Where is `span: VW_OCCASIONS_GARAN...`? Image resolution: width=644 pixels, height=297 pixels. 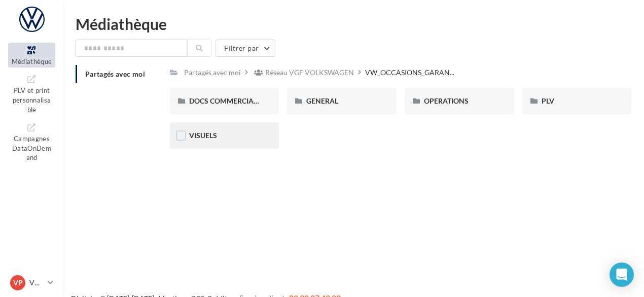 span: VW_OCCASIONS_GARAN... is located at coordinates (410, 73).